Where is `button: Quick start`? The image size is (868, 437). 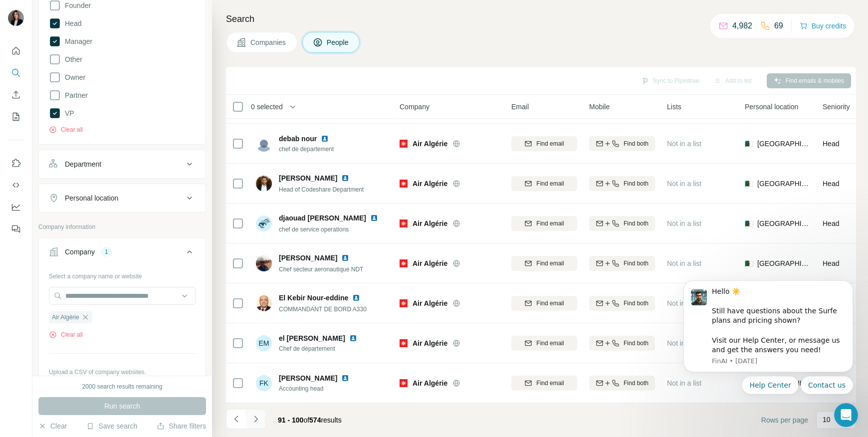 button: Quick start is located at coordinates (16, 51).